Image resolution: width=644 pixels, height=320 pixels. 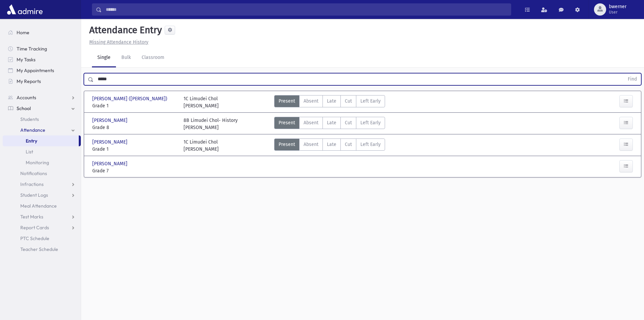 What do you see at coordinates (25, 9) in the screenshot?
I see `img: AdmirePro` at bounding box center [25, 9].